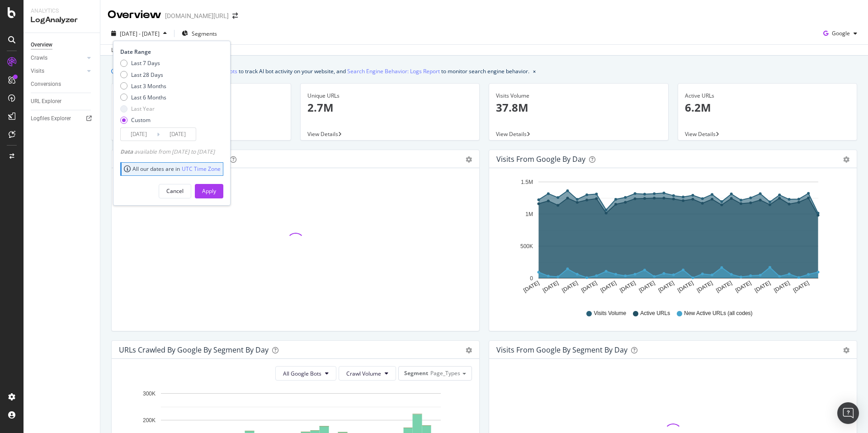  What do you see at coordinates (136, 50) in the screenshot?
I see `div: Last update` at bounding box center [136, 50].